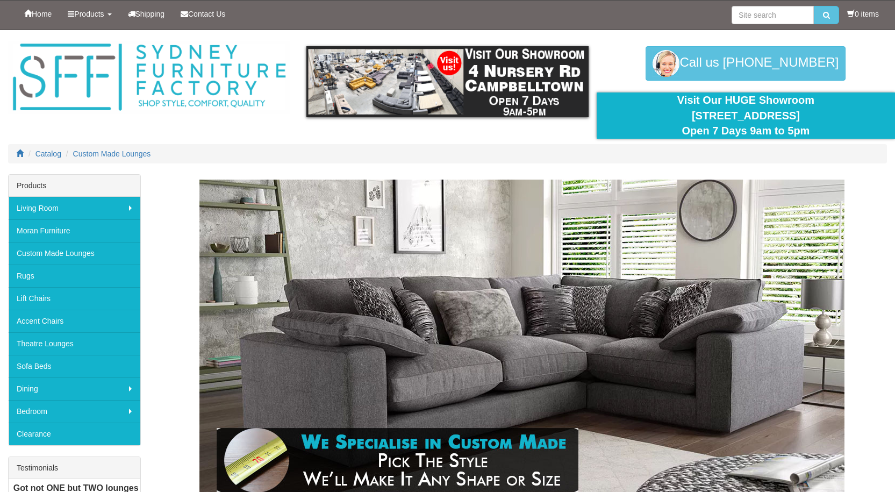  What do you see at coordinates (41, 14) in the screenshot?
I see `span: Home` at bounding box center [41, 14].